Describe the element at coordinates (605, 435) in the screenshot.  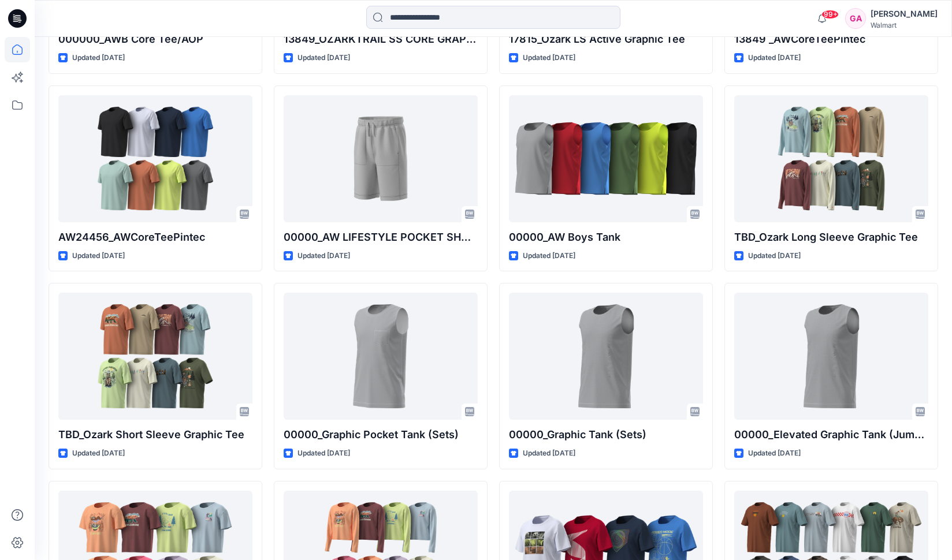
I see `p: 00000_Graphic Tank (Sets)` at that location.